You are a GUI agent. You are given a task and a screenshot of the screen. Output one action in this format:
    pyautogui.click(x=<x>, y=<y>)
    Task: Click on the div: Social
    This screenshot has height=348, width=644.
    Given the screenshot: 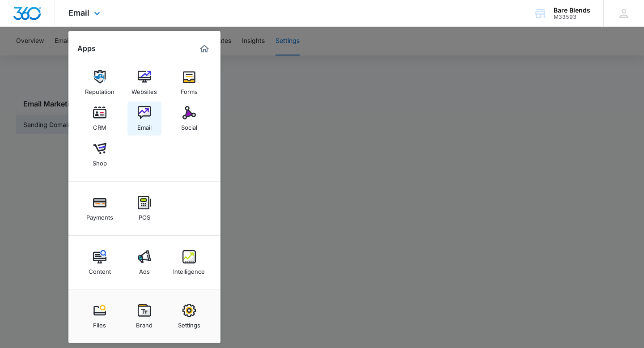 What is the action you would take?
    pyautogui.click(x=189, y=125)
    